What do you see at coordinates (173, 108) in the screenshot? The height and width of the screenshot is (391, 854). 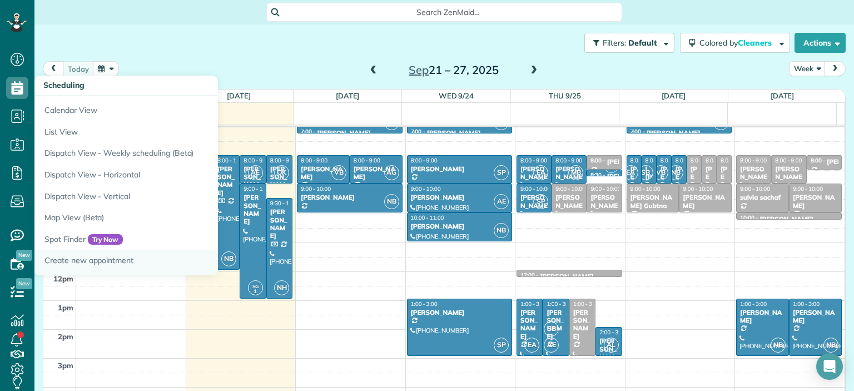 I see `a: Calendar View` at bounding box center [173, 108].